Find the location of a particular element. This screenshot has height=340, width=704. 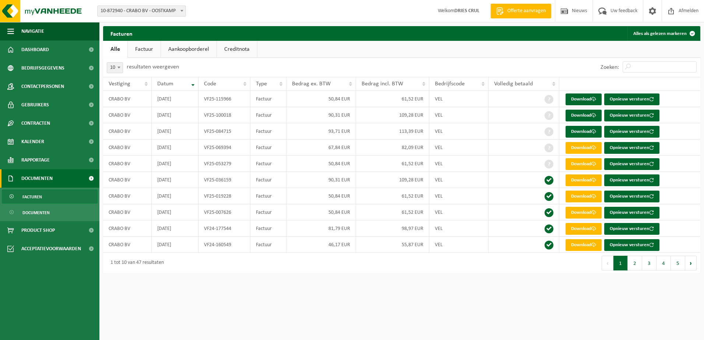

span: Bedrijfsgegevens is located at coordinates (43, 68).